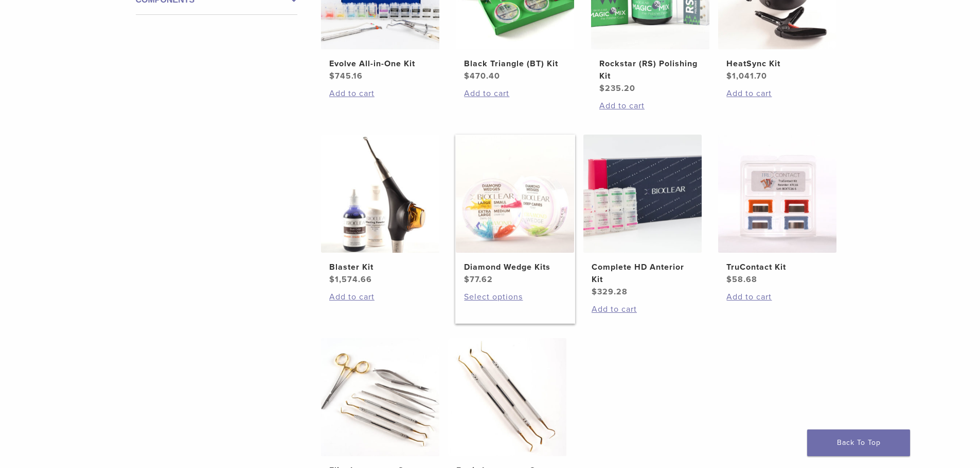 The height and width of the screenshot is (468, 980). What do you see at coordinates (777, 64) in the screenshot?
I see `h2: HeatSync Kit` at bounding box center [777, 64].